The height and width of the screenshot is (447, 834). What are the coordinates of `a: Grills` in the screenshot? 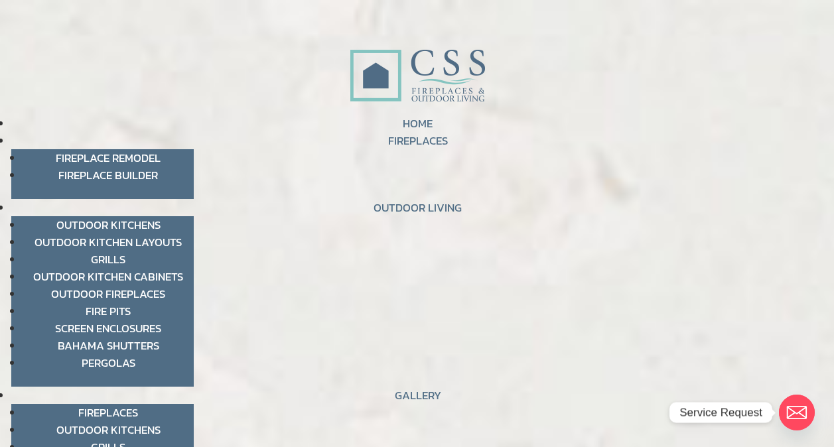 It's located at (108, 259).